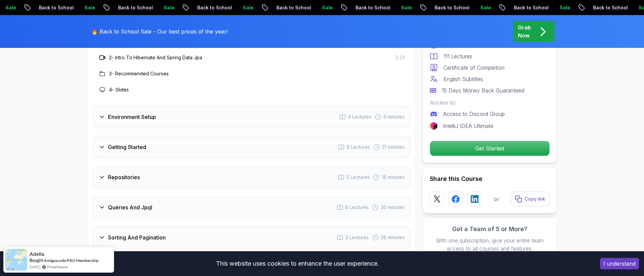 The height and width of the screenshot is (276, 644). What do you see at coordinates (393, 147) in the screenshot?
I see `span: 31 minutes` at bounding box center [393, 147].